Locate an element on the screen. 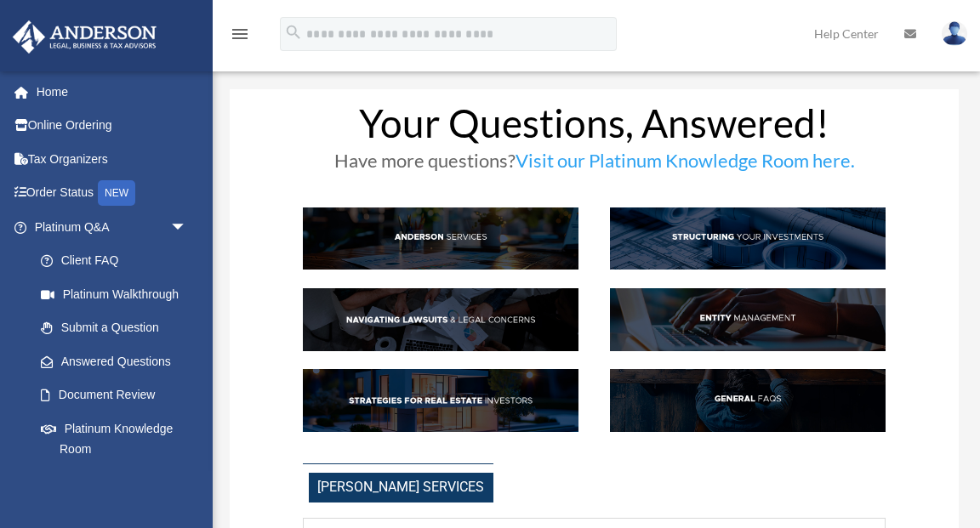  div: NEW is located at coordinates (116, 193).